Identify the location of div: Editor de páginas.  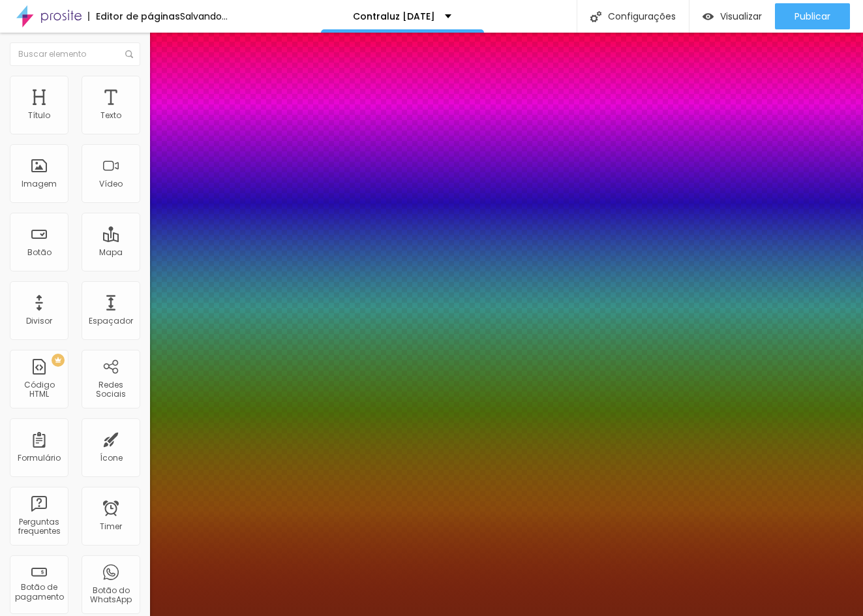
(134, 16).